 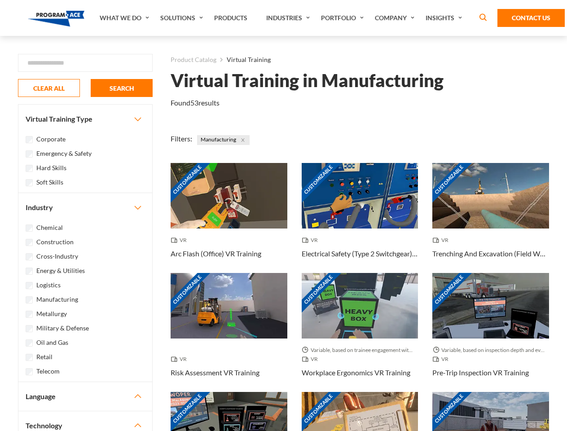 I want to click on label: Energy & Utilities, so click(x=61, y=271).